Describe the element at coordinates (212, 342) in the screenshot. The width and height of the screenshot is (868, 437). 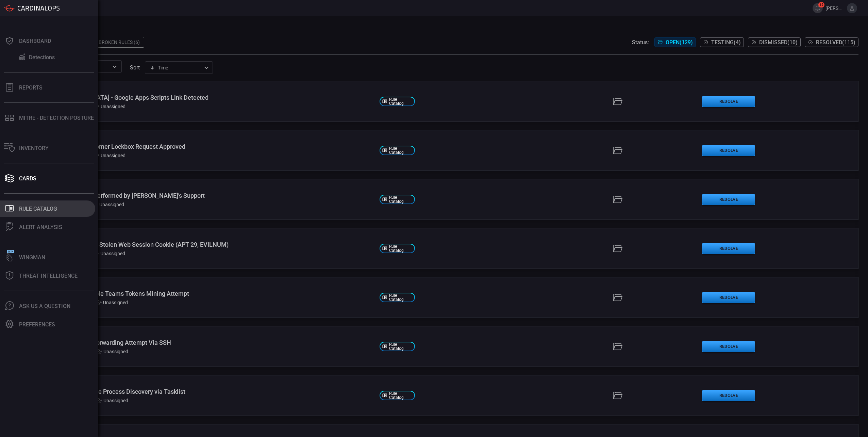
I see `div: Windows - Port Forwarding Attempt Via SSH` at that location.